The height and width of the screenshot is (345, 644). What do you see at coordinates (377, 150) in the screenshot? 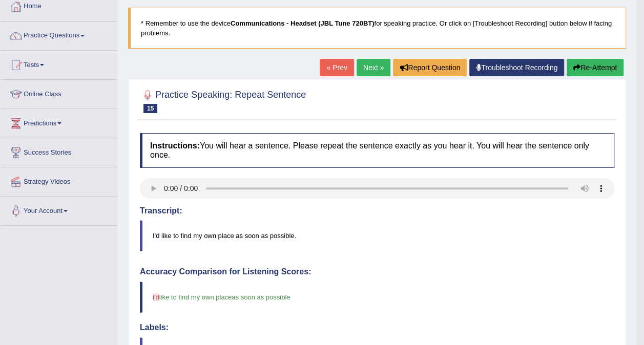
I see `h4: You will hear a sentence. Please repeat the sentence exactly as you hear it. You will hear the se...` at bounding box center [377, 150].